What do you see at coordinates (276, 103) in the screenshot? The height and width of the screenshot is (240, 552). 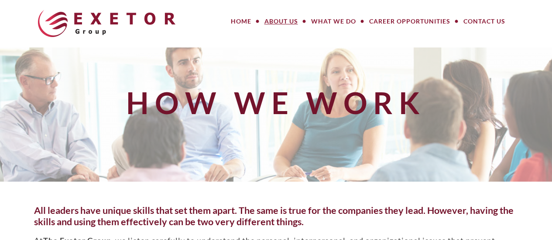 I see `h1: How We Work` at bounding box center [276, 103].